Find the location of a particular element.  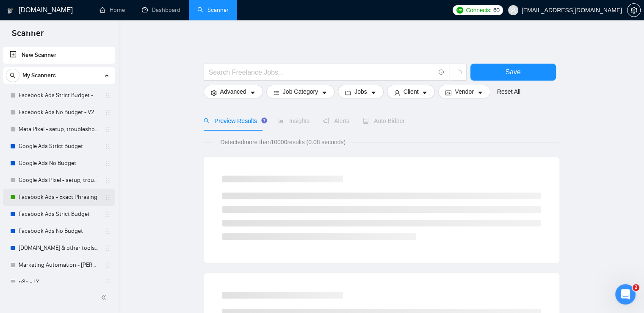

a: New Scanner is located at coordinates (59, 55).